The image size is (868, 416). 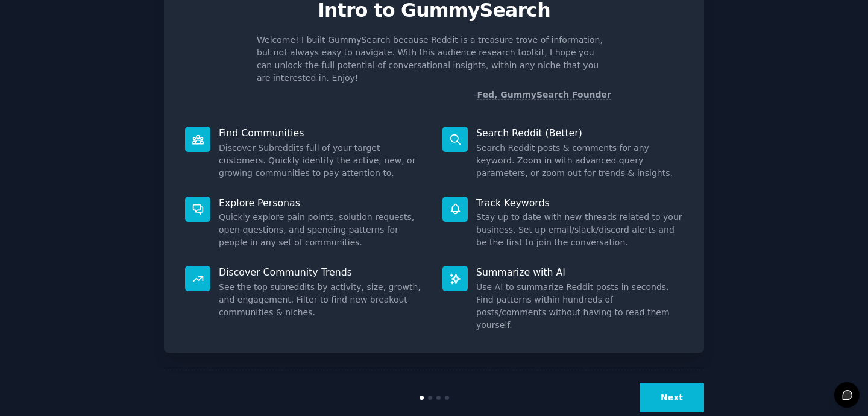 What do you see at coordinates (322, 133) in the screenshot?
I see `p: Find Communities` at bounding box center [322, 133].